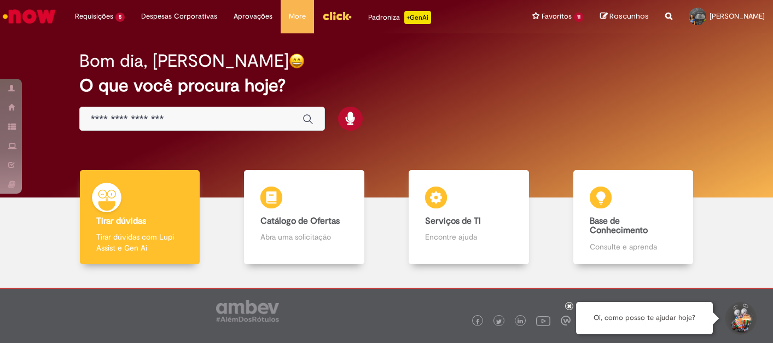 The width and height of the screenshot is (773, 343). I want to click on p: Abra uma solicitação, so click(304, 237).